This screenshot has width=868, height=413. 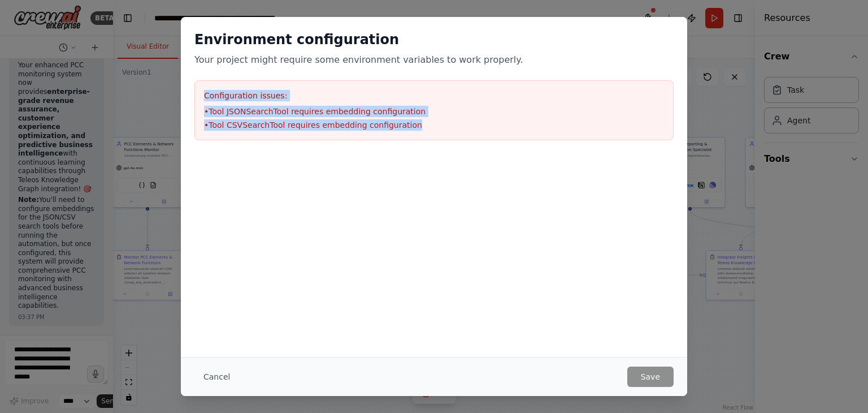 What do you see at coordinates (217, 376) in the screenshot?
I see `button: Cancel` at bounding box center [217, 376].